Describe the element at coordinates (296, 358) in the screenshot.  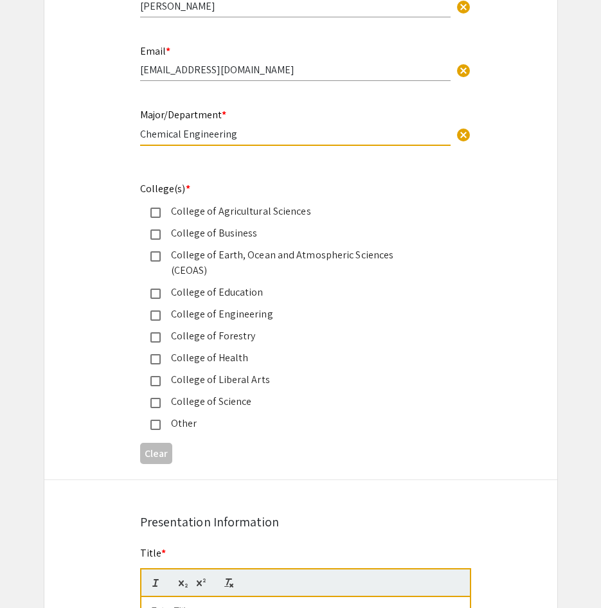
I see `div: College of Health` at that location.